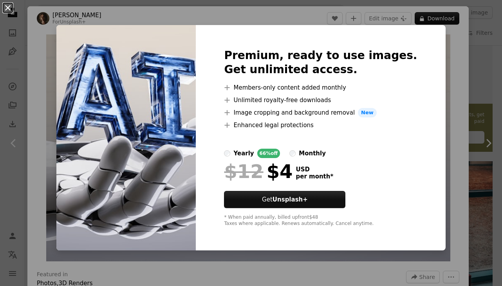 This screenshot has height=286, width=502. What do you see at coordinates (314, 177) in the screenshot?
I see `span: per month *` at bounding box center [314, 177].